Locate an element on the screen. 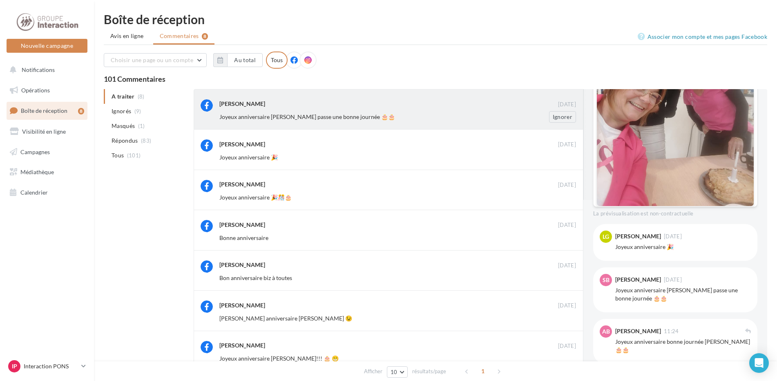 The width and height of the screenshot is (777, 381). span: Choisir une page ou un compte is located at coordinates (152, 60).